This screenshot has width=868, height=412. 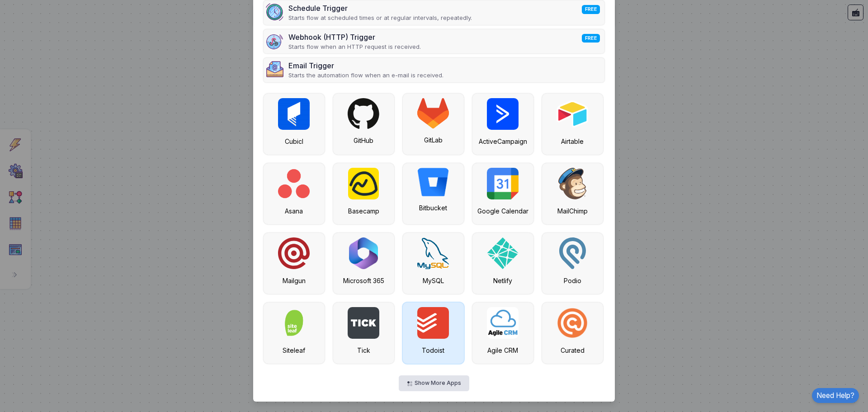 I want to click on img: asana.png, so click(x=294, y=183).